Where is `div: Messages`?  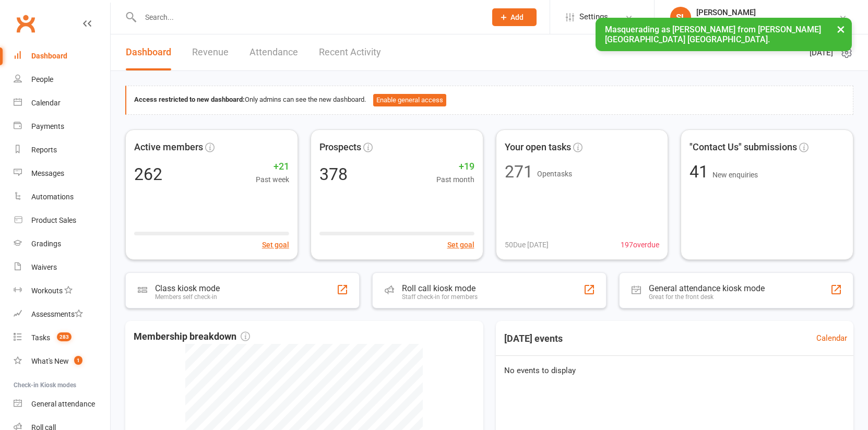
div: Messages is located at coordinates (47, 173).